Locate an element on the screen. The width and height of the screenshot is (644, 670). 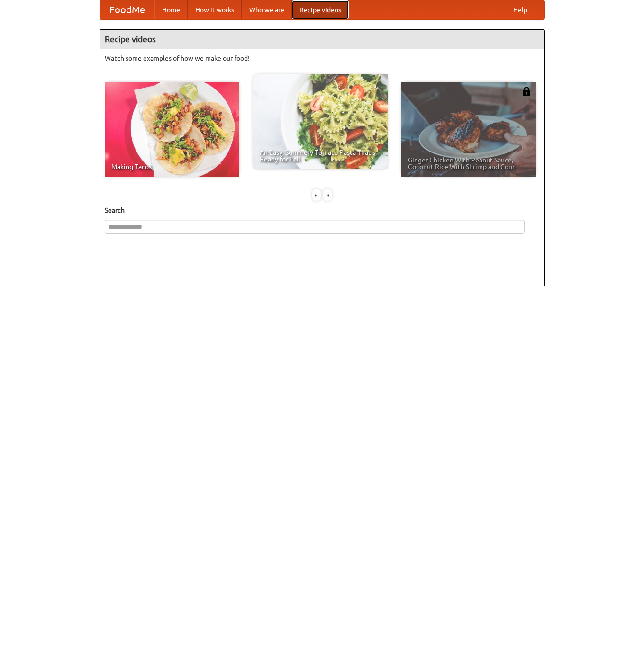
a: Home is located at coordinates (171, 10).